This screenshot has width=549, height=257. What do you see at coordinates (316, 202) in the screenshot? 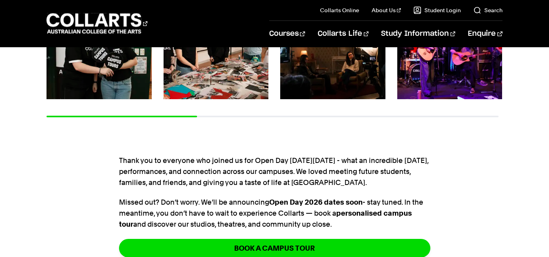
I see `strong: Open Day 2026 dates soon` at bounding box center [316, 202].